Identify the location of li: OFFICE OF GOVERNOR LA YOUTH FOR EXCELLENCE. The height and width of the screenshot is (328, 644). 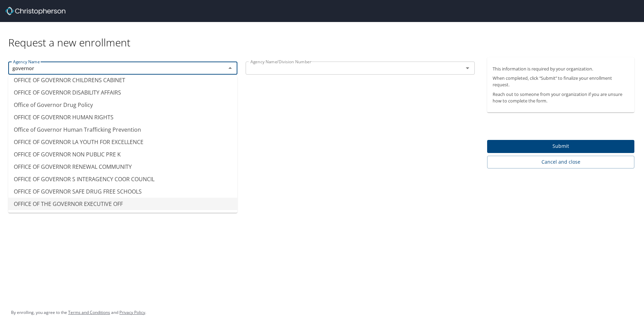
(123, 142).